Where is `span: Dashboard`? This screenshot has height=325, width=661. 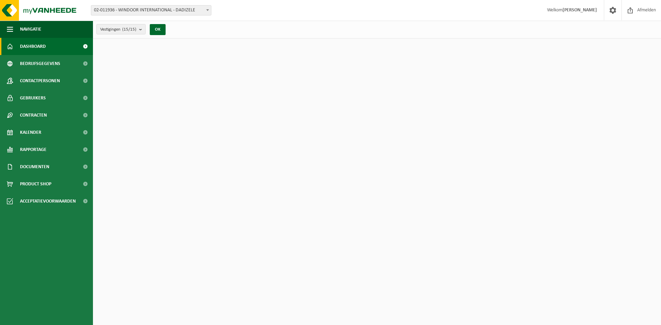
span: Dashboard is located at coordinates (33, 46).